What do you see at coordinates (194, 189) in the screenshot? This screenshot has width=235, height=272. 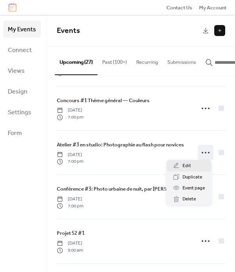 I see `span: Event page` at bounding box center [194, 189].